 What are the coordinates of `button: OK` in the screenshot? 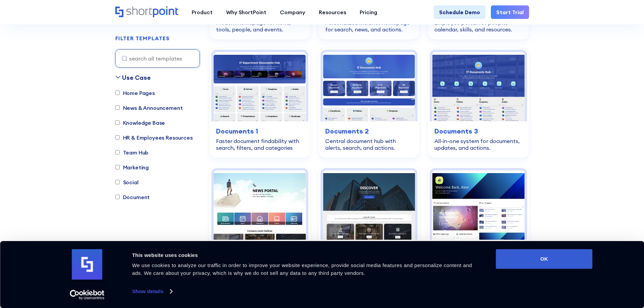 It's located at (545, 259).